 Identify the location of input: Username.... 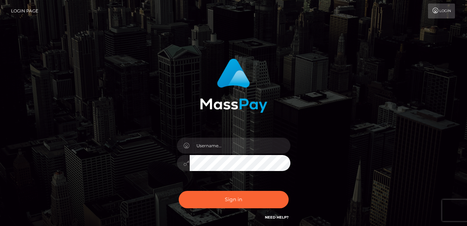
(240, 145).